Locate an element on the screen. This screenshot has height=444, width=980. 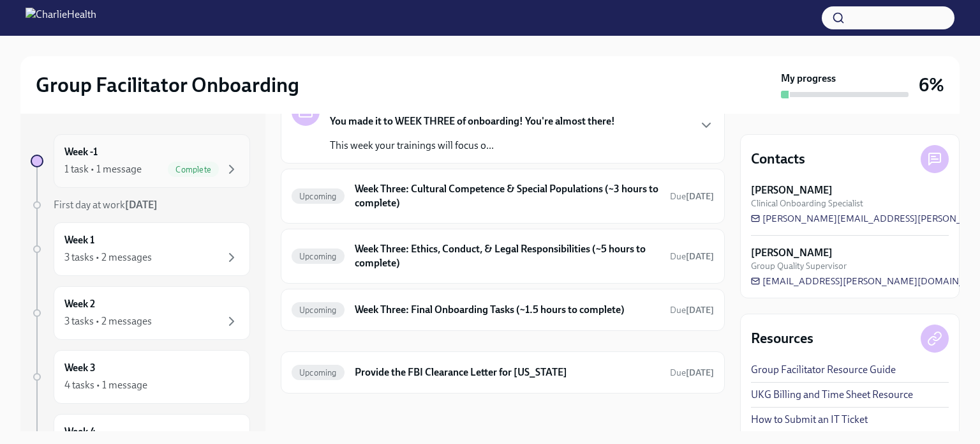
h6: Week 4 is located at coordinates (80, 432).